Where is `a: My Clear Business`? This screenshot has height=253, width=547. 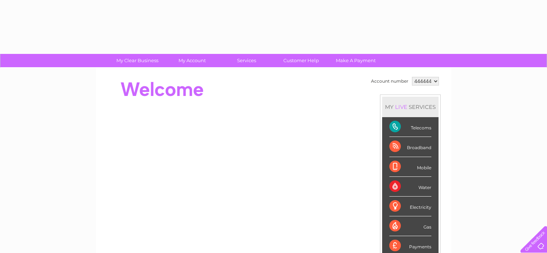 a: My Clear Business is located at coordinates (137, 60).